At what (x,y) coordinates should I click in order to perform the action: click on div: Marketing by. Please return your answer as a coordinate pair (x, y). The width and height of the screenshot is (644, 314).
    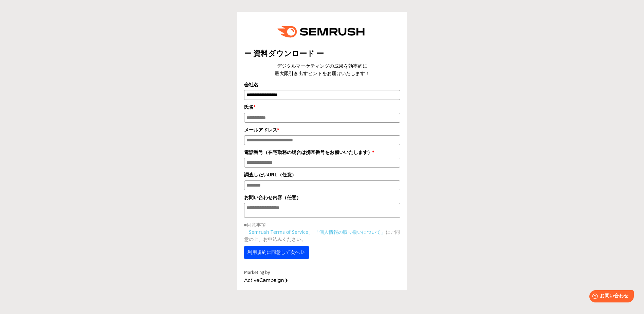
    Looking at the image, I should click on (322, 273).